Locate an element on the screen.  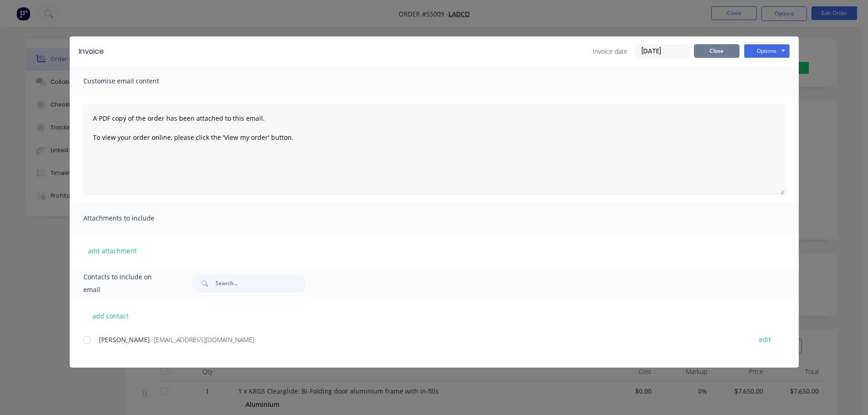
textarea: A PDF copy of the order has been attached to this email. To view your order online, please click ... is located at coordinates (434, 149).